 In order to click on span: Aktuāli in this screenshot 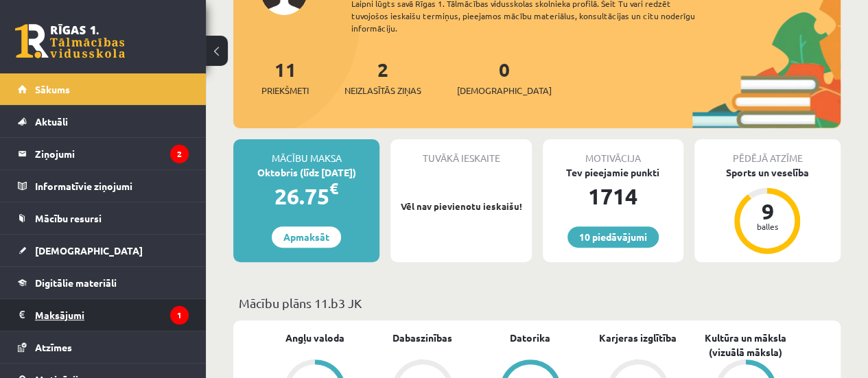, I will do `click(51, 122)`.